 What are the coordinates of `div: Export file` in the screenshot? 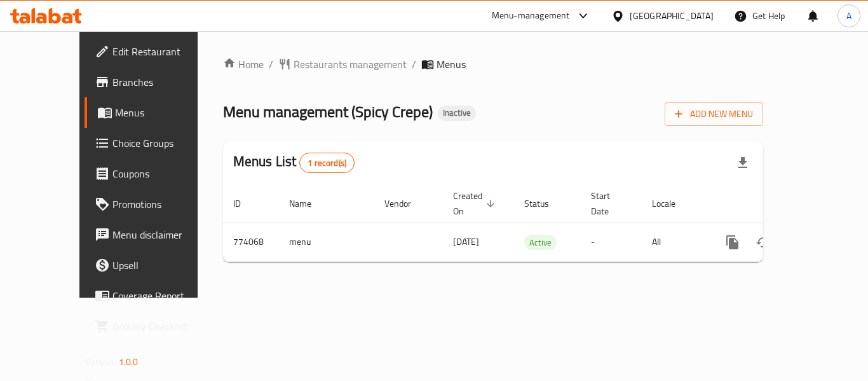 It's located at (743, 163).